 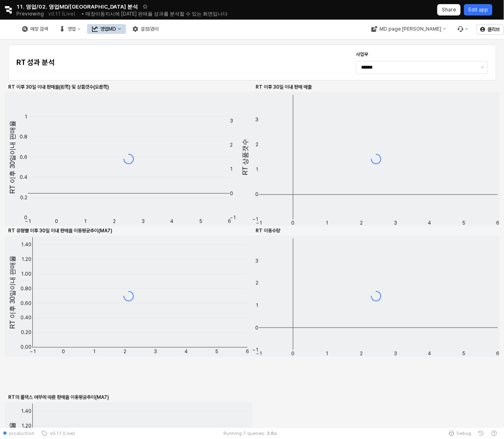 I want to click on button: 매장 검색, so click(x=35, y=29).